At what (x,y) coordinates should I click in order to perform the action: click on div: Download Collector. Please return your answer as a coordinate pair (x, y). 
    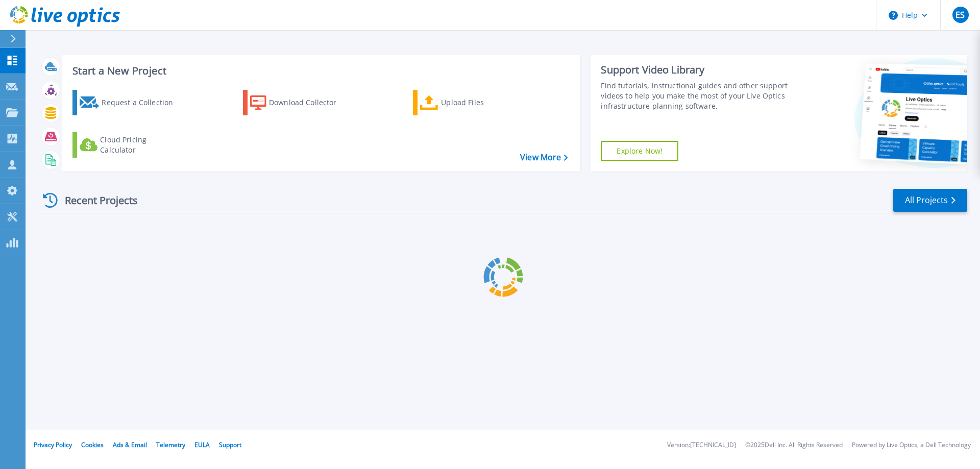
    Looking at the image, I should click on (310, 102).